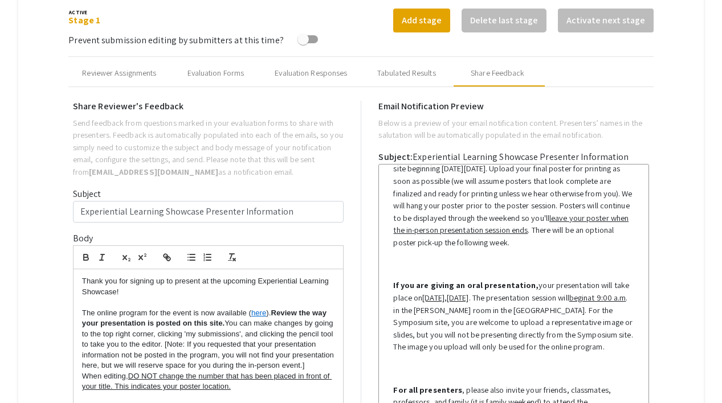 The width and height of the screenshot is (722, 403). I want to click on span: Prevent submission editing by submitters at this time?, so click(176, 40).